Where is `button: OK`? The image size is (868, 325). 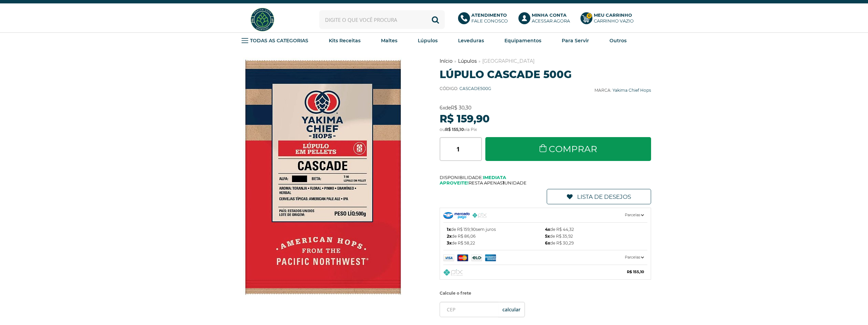 button: OK is located at coordinates (511, 309).